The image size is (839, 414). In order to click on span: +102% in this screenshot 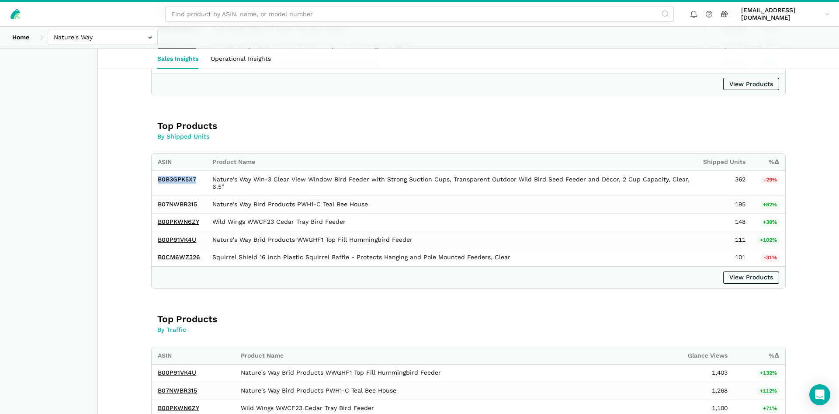, I will do `click(768, 240)`.